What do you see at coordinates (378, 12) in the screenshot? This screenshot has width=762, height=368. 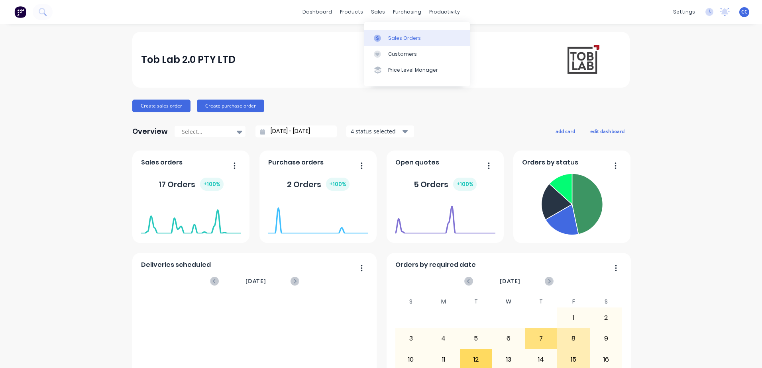 I see `div: sales` at bounding box center [378, 12].